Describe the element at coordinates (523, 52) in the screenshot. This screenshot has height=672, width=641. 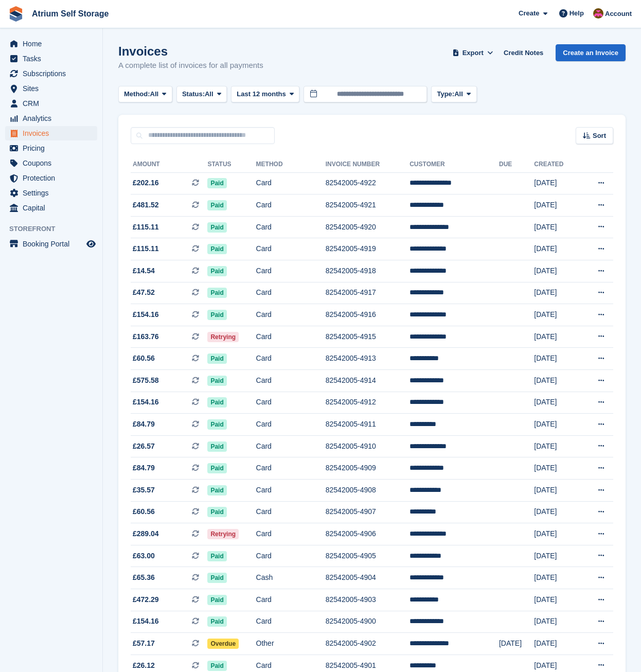
I see `a: Credit Notes` at that location.